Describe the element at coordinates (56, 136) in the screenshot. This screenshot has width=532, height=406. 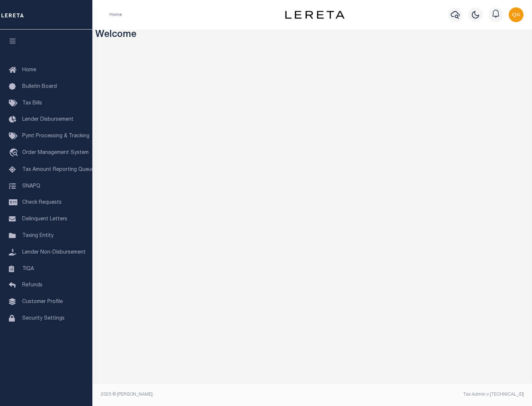
I see `span: Pymt Processing & Tracking` at that location.